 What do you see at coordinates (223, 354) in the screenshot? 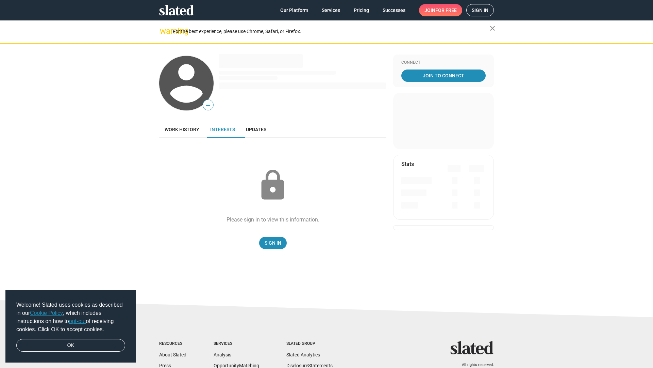
I see `a: Analysis` at bounding box center [223, 354].